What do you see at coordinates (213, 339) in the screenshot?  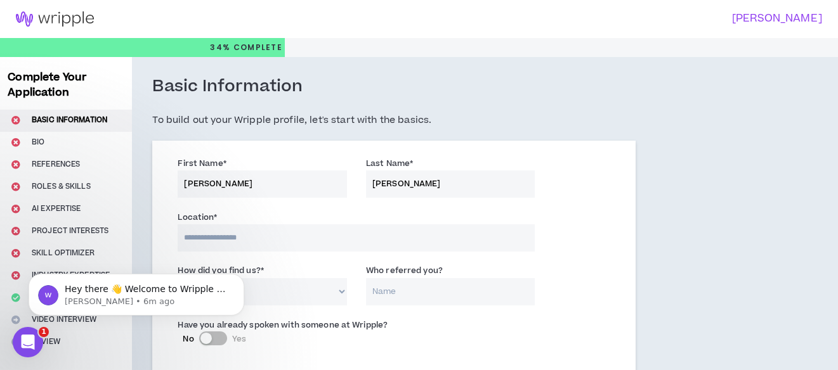 I see `button: NoYes` at bounding box center [213, 339].